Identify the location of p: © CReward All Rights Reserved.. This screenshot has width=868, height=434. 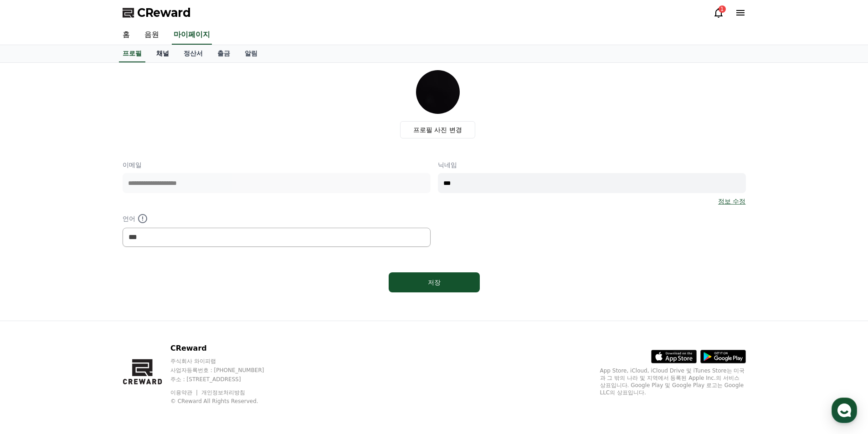
(226, 401).